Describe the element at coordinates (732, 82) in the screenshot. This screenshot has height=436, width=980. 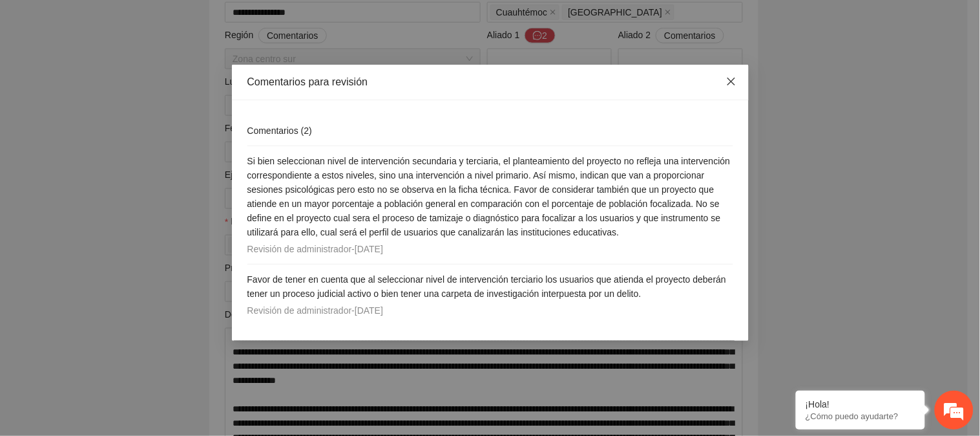
I see `span: close` at that location.